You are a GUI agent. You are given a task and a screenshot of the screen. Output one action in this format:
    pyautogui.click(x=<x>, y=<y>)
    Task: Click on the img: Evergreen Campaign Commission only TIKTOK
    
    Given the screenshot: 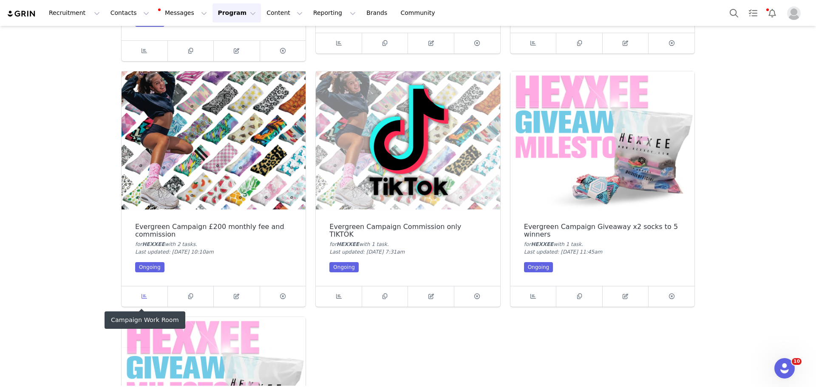 What is the action you would take?
    pyautogui.click(x=408, y=140)
    